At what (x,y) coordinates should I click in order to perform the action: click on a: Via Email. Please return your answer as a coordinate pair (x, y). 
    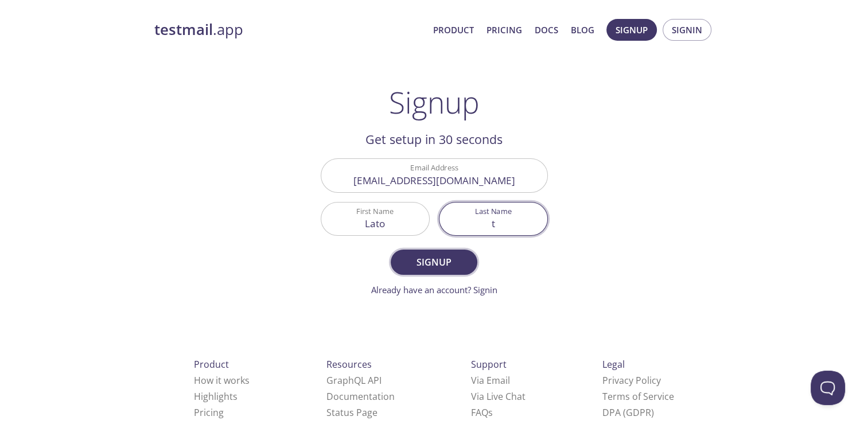
    Looking at the image, I should click on (491, 381).